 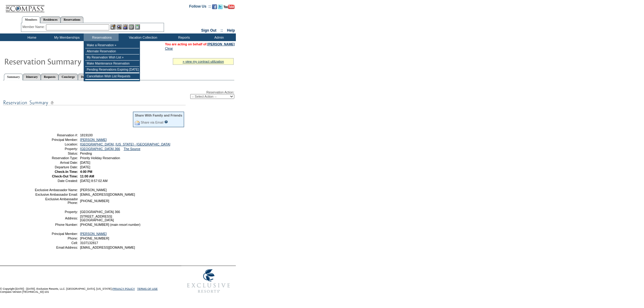 What do you see at coordinates (101, 37) in the screenshot?
I see `td: Reservations` at bounding box center [101, 37].